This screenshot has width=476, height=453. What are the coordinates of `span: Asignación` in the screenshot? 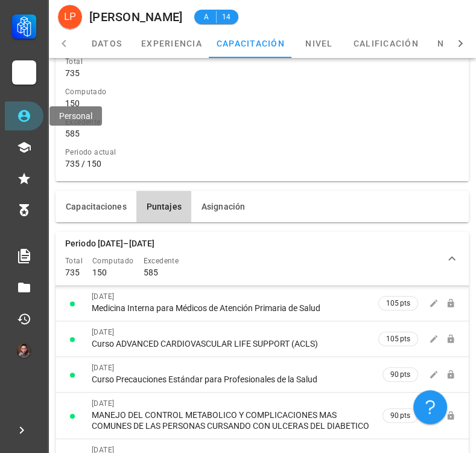 It's located at (223, 207).